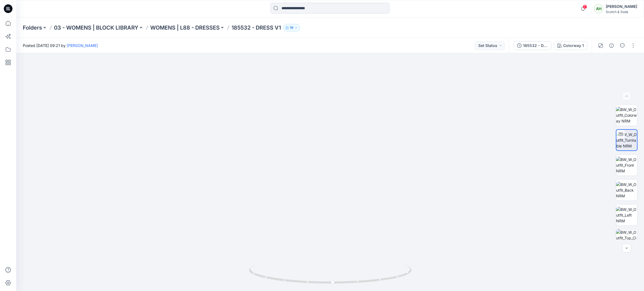  Describe the element at coordinates (96, 28) in the screenshot. I see `p: 03 - WOMENS | BLOCK LIBRARY` at that location.